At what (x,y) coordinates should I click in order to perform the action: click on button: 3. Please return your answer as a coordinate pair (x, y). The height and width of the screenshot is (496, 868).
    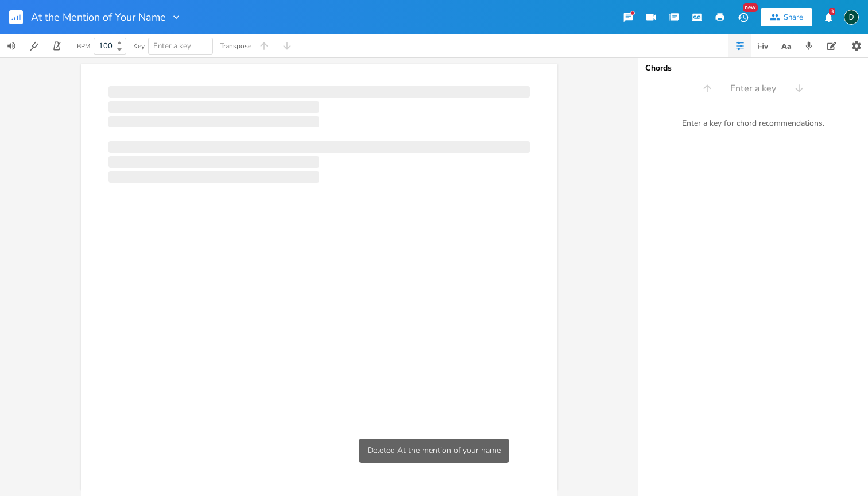
    Looking at the image, I should click on (829, 17).